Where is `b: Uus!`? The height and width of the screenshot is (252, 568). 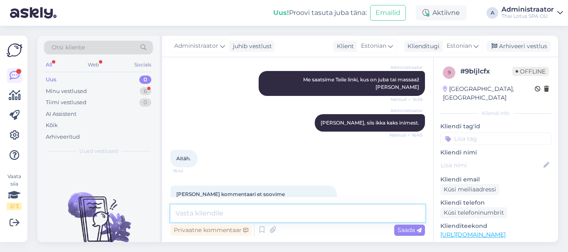 b: Uus! is located at coordinates (281, 12).